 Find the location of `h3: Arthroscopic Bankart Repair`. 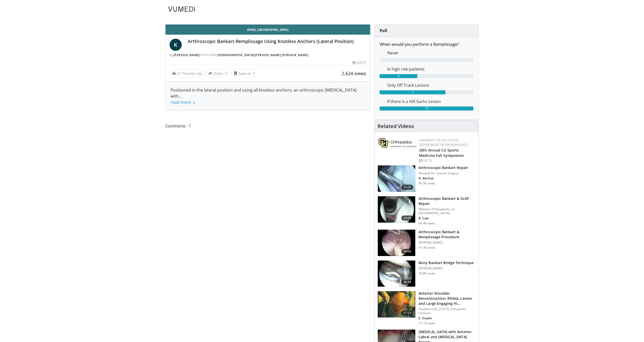

h3: Arthroscopic Bankart Repair is located at coordinates (443, 168).